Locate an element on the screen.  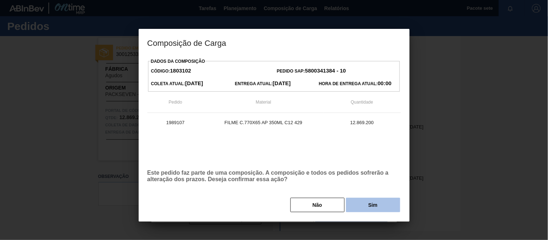
font: Hora de Entrega Atual: is located at coordinates (348, 84).